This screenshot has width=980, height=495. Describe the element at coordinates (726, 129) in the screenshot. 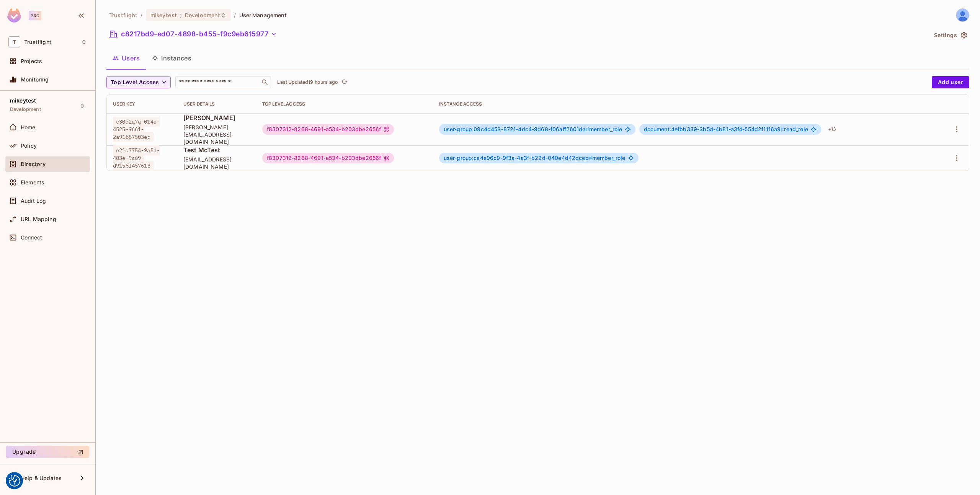

I see `span: read_role` at that location.